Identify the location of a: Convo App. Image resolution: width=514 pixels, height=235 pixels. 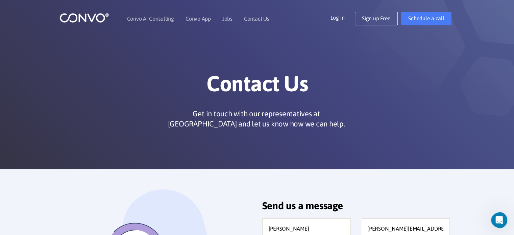
(198, 19).